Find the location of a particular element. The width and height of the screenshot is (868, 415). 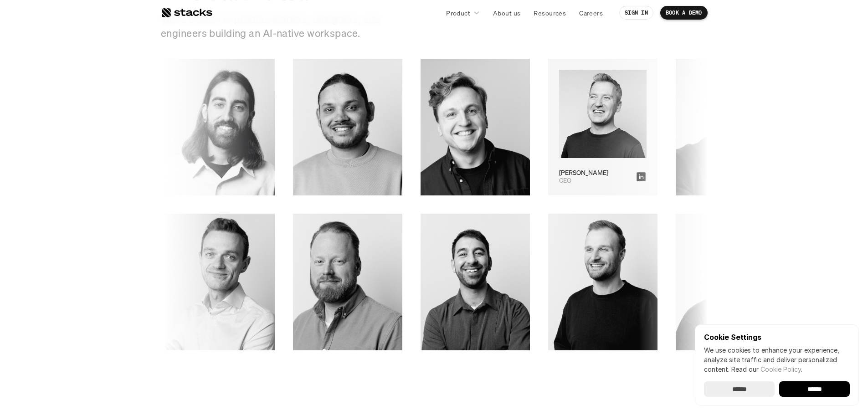

p: Product is located at coordinates (458, 13).